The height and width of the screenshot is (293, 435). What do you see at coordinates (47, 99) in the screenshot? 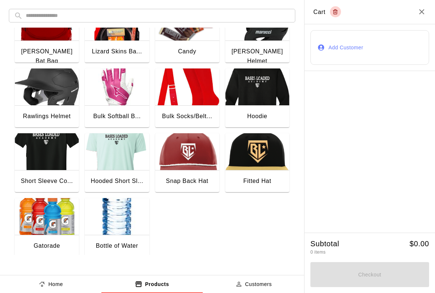
I see `button: Rawlings HelmetRawlings Helmet` at bounding box center [47, 99].